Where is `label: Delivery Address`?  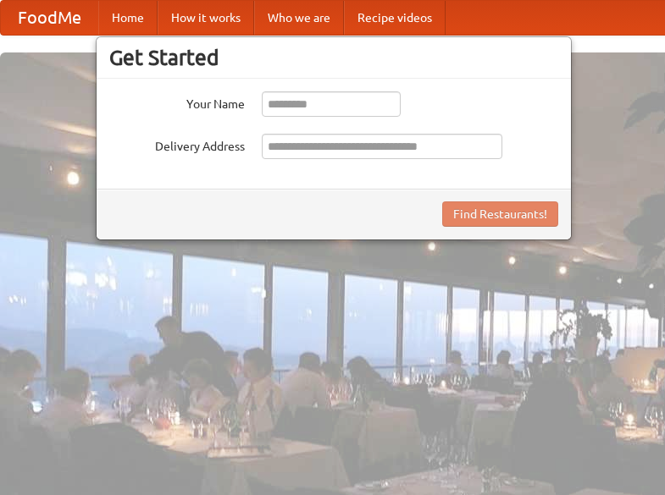
label: Delivery Address is located at coordinates (177, 144).